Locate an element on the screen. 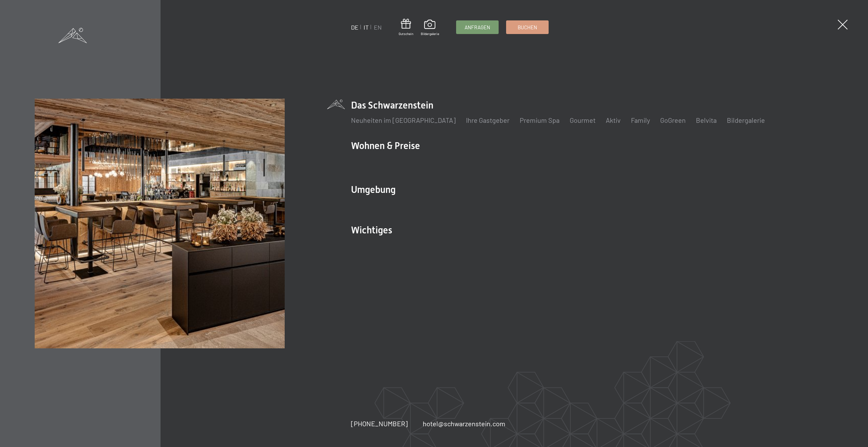  span: Gutschein is located at coordinates (406, 33).